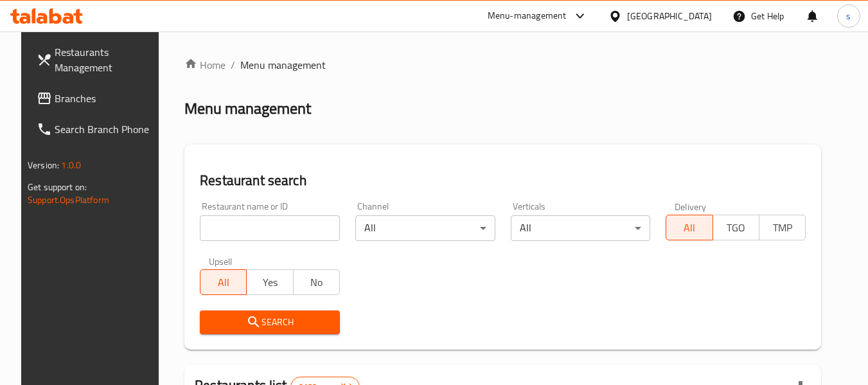 The height and width of the screenshot is (385, 868). Describe the element at coordinates (781, 228) in the screenshot. I see `button: TMP` at that location.